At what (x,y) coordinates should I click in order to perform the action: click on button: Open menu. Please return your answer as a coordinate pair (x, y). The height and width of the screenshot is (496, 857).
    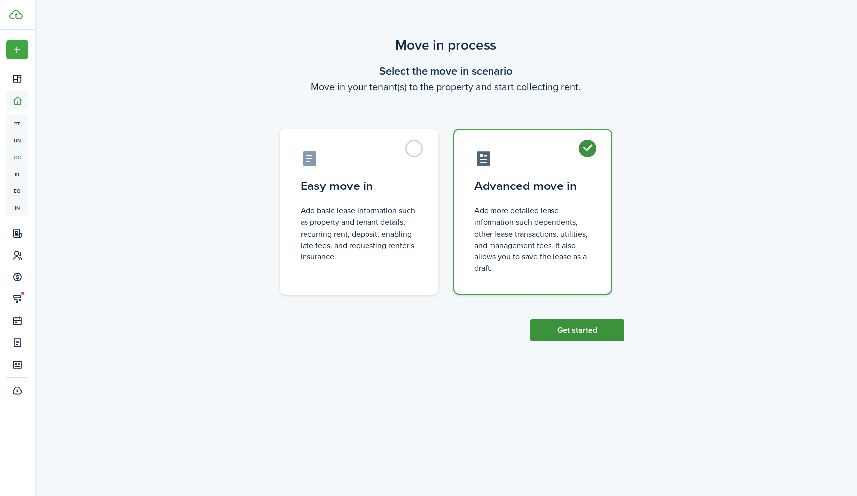
    Looking at the image, I should click on (17, 49).